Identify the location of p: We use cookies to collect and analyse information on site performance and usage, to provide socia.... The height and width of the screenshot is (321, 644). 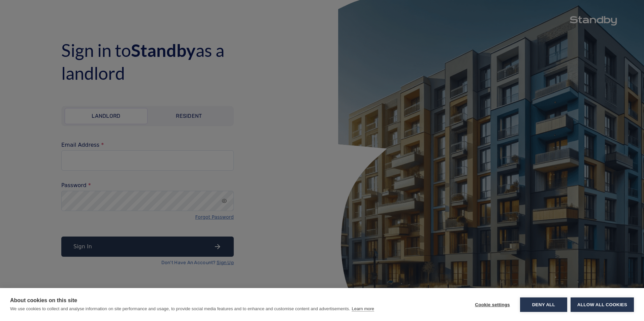
(180, 309).